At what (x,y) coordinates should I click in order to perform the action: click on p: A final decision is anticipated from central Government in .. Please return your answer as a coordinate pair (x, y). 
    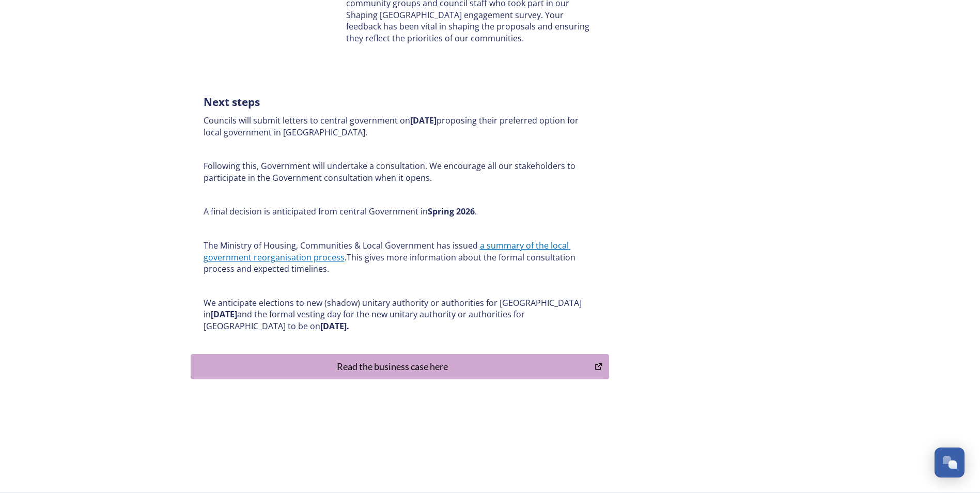
    Looking at the image, I should click on (400, 212).